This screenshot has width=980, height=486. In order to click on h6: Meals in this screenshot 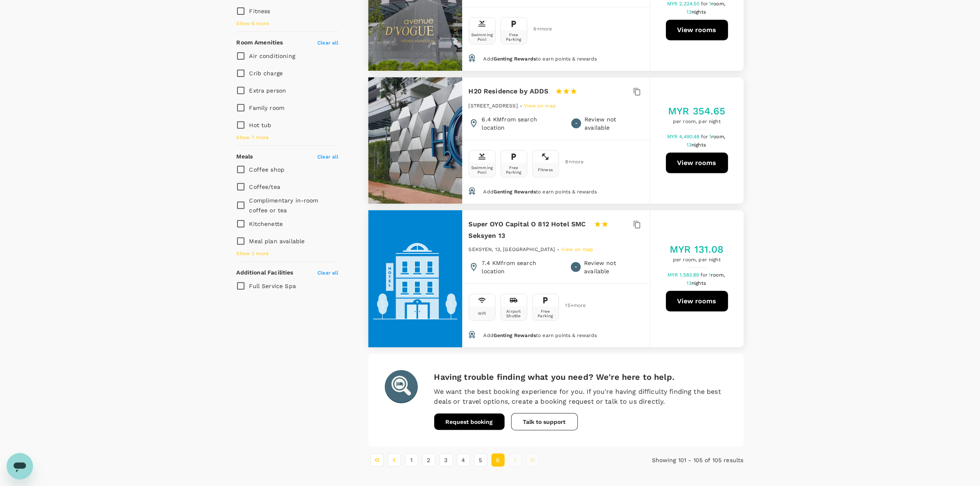, I will do `click(245, 156)`.